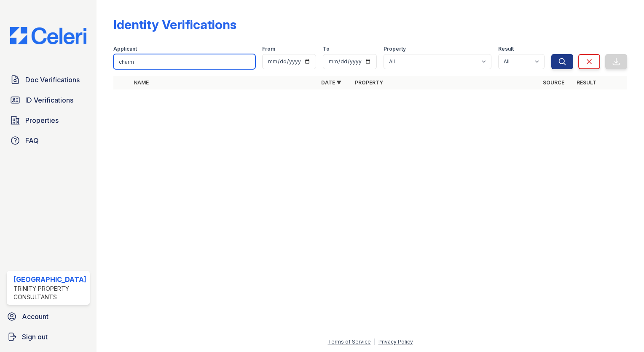 This screenshot has height=352, width=644. What do you see at coordinates (49, 100) in the screenshot?
I see `span: ID Verifications` at bounding box center [49, 100].